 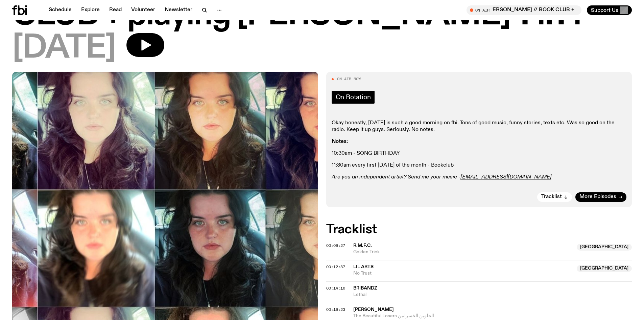 I want to click on a: Newsletter, so click(x=179, y=10).